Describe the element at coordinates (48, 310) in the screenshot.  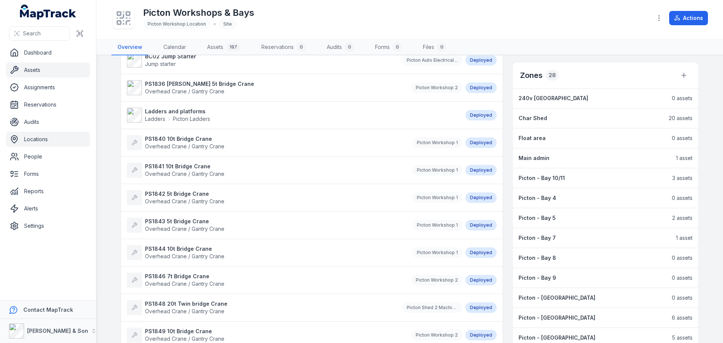
I see `strong: Contact MapTrack` at that location.